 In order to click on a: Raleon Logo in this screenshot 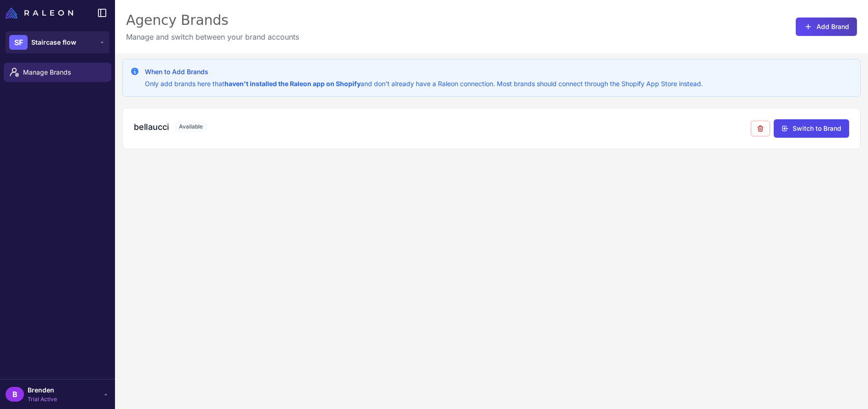, I will do `click(41, 13)`.